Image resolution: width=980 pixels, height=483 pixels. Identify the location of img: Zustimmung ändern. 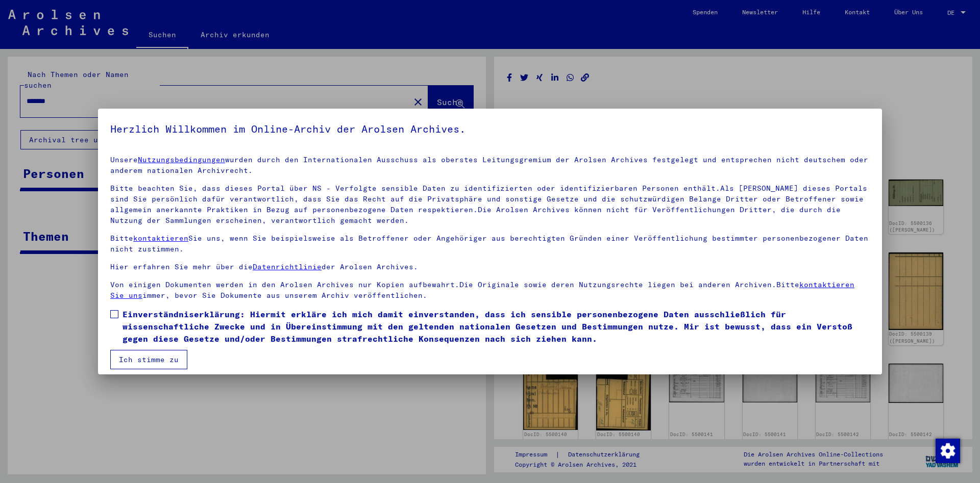
(948, 451).